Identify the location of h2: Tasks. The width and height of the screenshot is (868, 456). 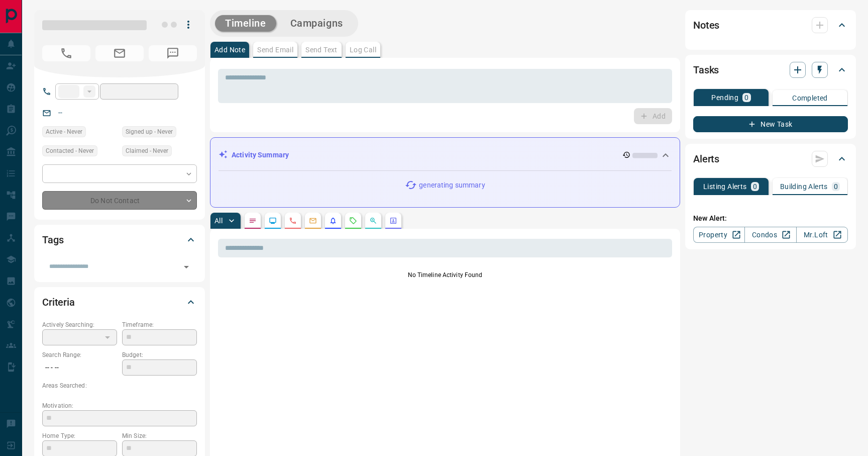
(706, 70).